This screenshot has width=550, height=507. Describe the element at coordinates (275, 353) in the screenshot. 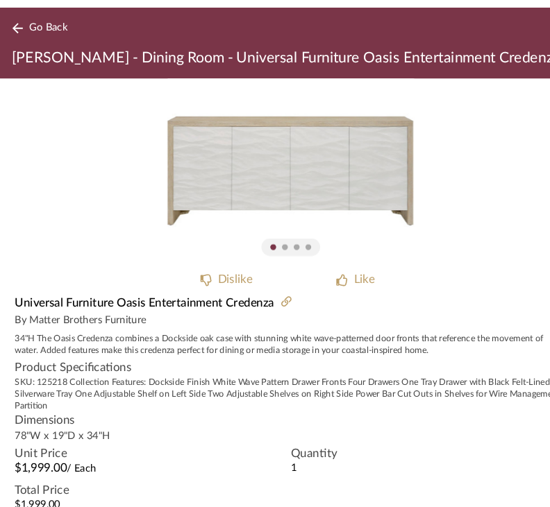

I see `div: 34"H The Oasis Credenza combines a Dockside oak case with stunning white wave-patterned door fron...` at that location.